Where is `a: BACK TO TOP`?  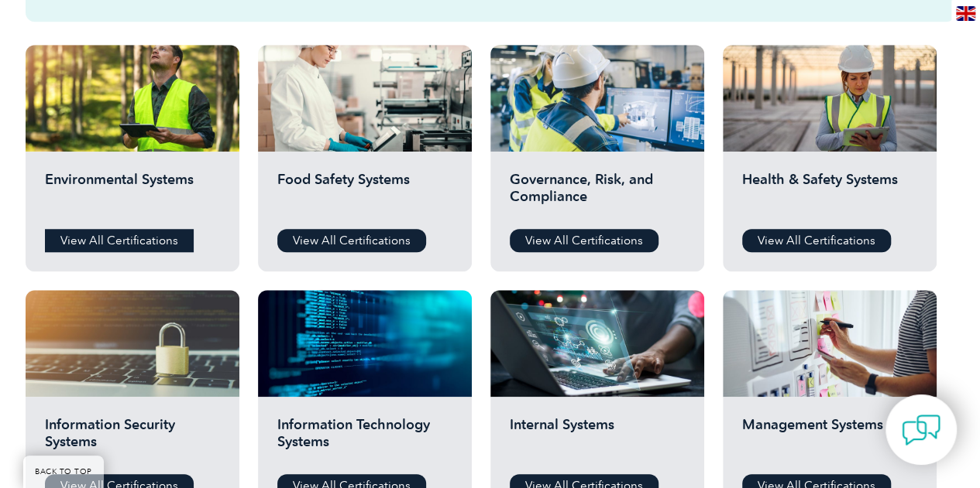
a: BACK TO TOP is located at coordinates (64, 472).